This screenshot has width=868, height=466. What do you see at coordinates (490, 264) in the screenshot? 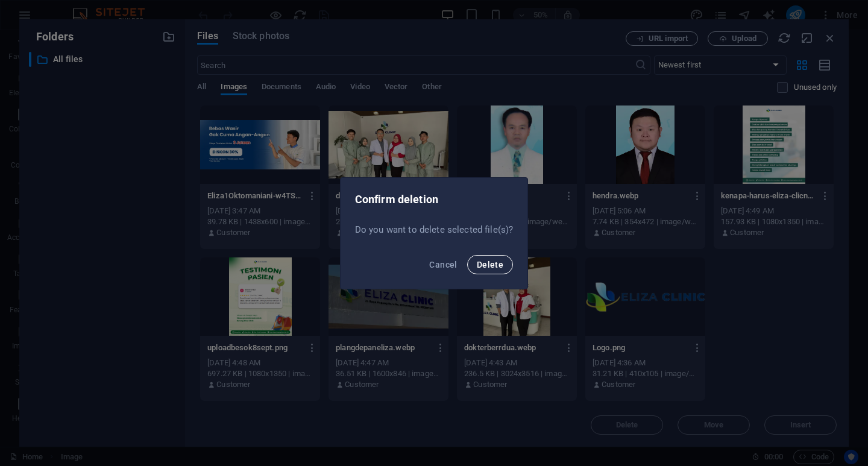
I see `button: Delete` at bounding box center [490, 264].